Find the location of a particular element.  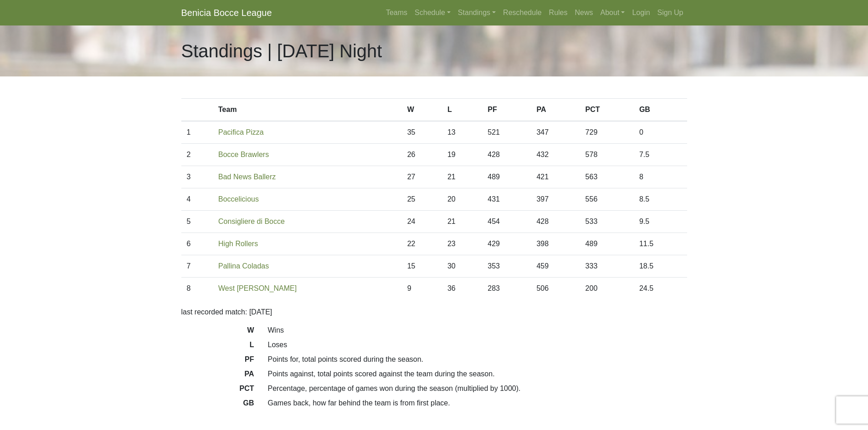

td: 521 is located at coordinates (506, 132).